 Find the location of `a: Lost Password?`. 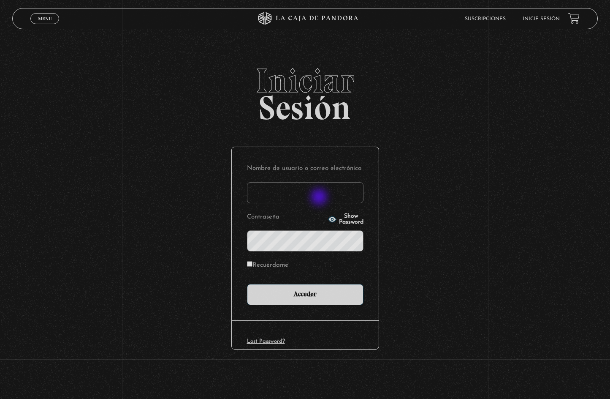

a: Lost Password? is located at coordinates (266, 341).